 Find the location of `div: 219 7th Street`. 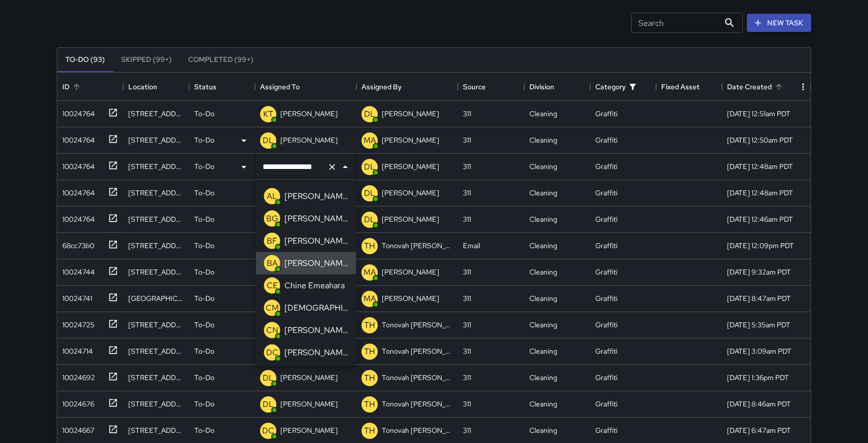

div: 219 7th Street is located at coordinates (156, 166).